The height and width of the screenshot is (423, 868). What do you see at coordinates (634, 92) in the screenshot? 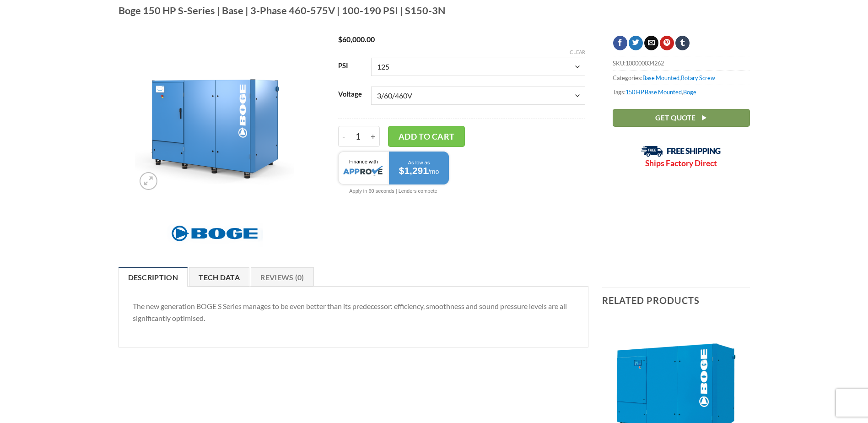
I see `a: 150 HP` at bounding box center [634, 92].